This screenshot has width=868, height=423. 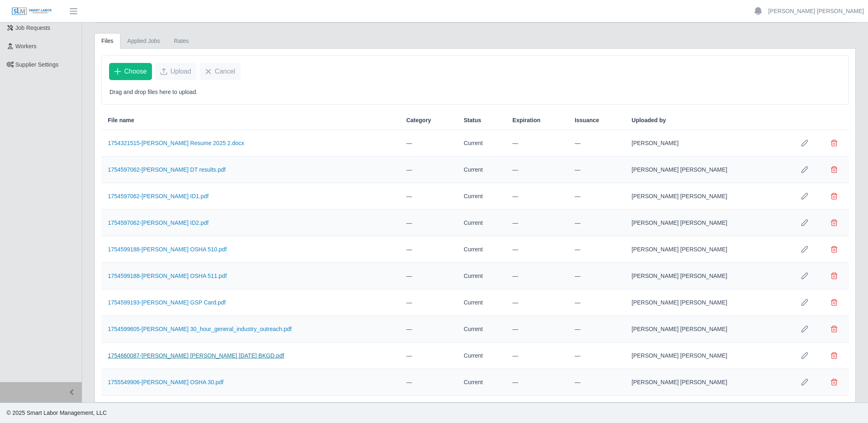 What do you see at coordinates (56, 413) in the screenshot?
I see `span: © 2025 Smart Labor Management, LLC` at bounding box center [56, 413].